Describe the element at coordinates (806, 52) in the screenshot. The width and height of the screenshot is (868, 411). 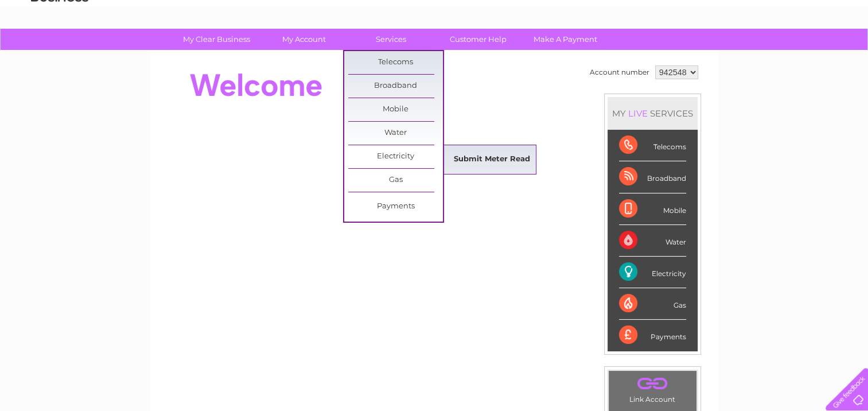
I see `a: Contact` at that location.